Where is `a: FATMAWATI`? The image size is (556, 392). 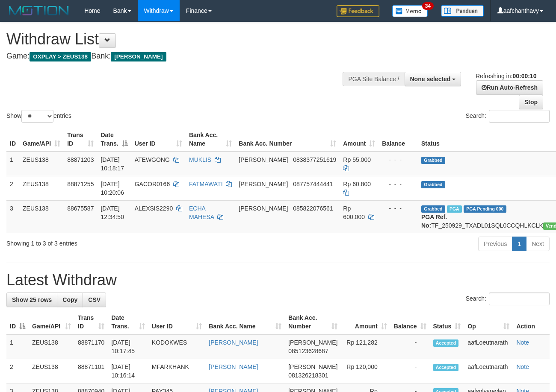
a: FATMAWATI is located at coordinates (206, 184).